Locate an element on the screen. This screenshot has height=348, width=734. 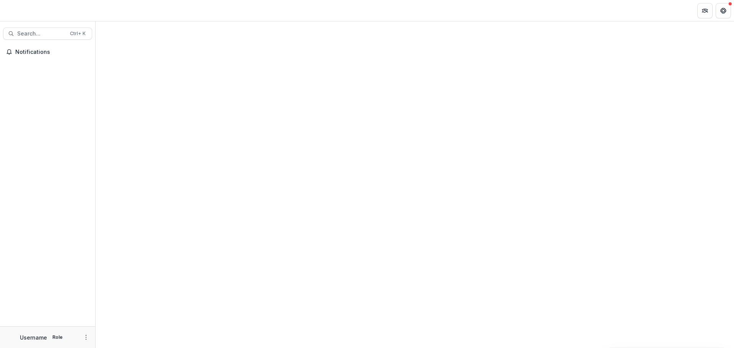
div: Ctrl + K is located at coordinates (78, 34).